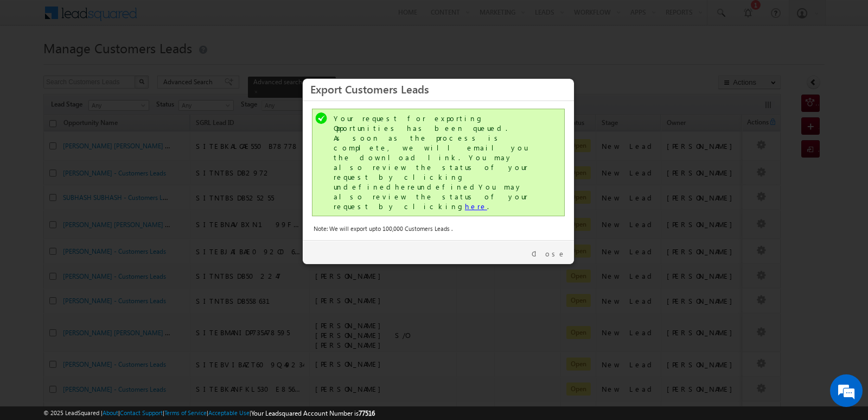 The image size is (868, 420). Describe the element at coordinates (367, 412) in the screenshot. I see `span: 77516` at that location.